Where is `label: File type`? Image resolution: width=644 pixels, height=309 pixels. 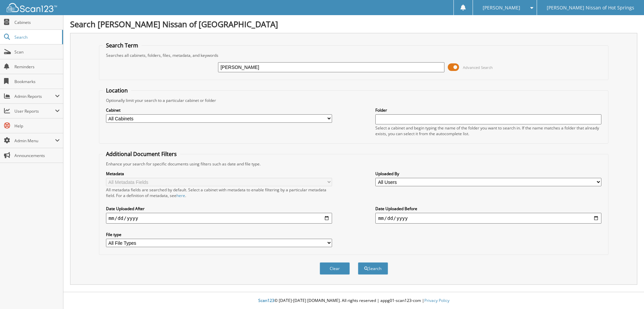
label: File type is located at coordinates (219, 234).